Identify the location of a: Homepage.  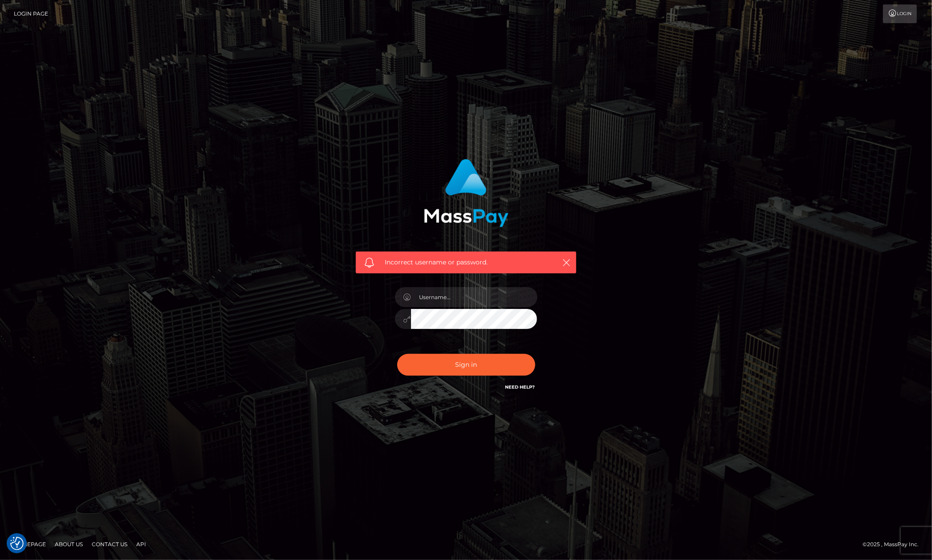
(29, 544).